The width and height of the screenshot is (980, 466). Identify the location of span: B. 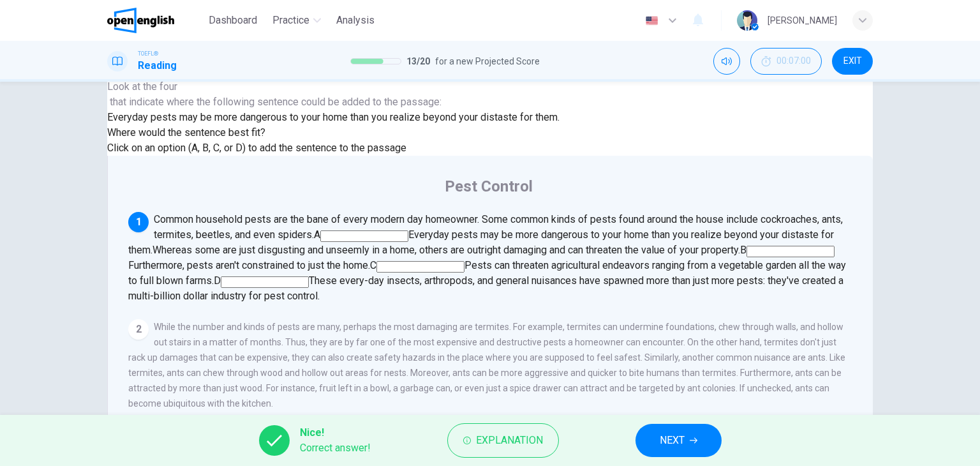
(743, 249).